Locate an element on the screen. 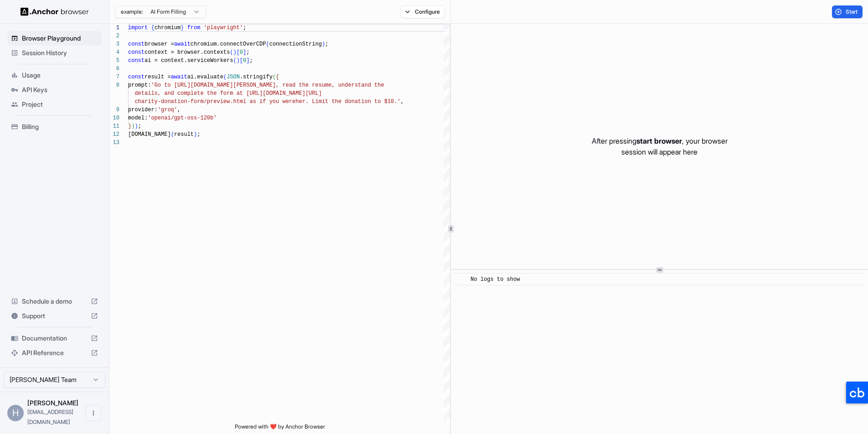 The height and width of the screenshot is (434, 868). div: Schedule a demo is located at coordinates (54, 301).